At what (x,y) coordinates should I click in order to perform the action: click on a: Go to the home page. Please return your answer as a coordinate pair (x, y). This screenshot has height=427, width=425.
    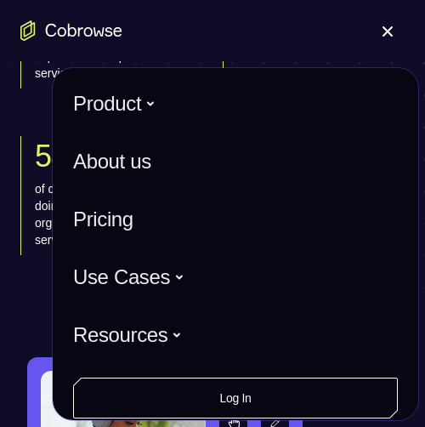
    Looking at the image, I should click on (71, 31).